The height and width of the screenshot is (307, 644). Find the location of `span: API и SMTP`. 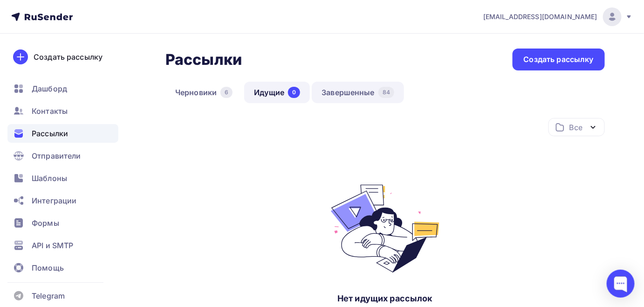

span: API и SMTP is located at coordinates (52, 245).